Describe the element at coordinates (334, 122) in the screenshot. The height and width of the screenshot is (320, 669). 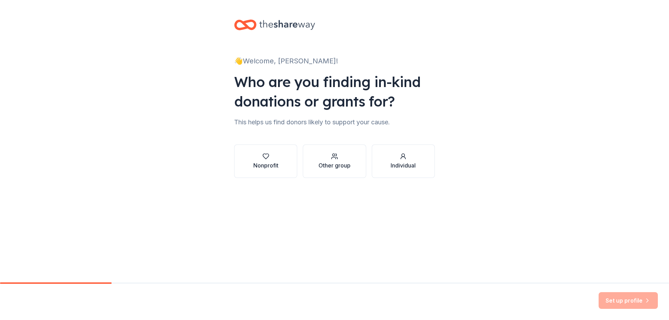
I see `div: This helps us find donors likely to support your cause.` at that location.